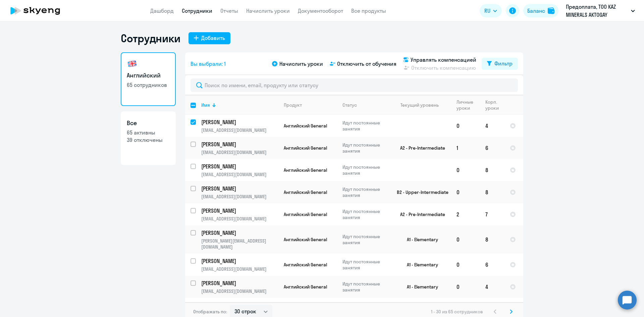 This screenshot has width=644, height=317. Describe the element at coordinates (150, 38) in the screenshot. I see `h1: Сотрудники` at that location.